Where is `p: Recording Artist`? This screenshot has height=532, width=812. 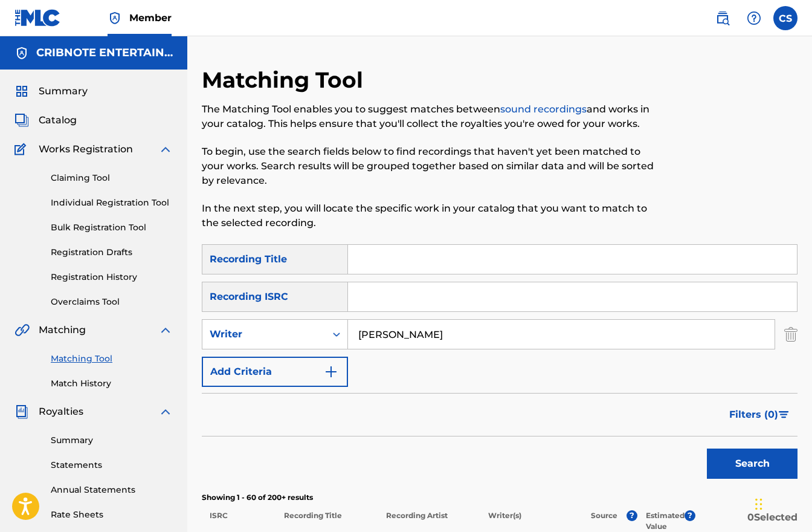
p: Recording Artist is located at coordinates (429, 521).